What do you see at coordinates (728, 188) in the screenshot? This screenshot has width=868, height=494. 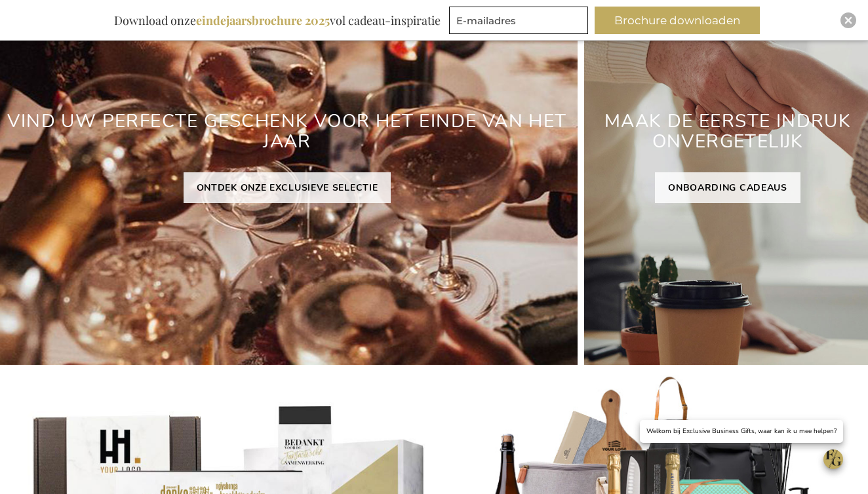 I see `a: ONBOARDING CADEAUS` at bounding box center [728, 188].